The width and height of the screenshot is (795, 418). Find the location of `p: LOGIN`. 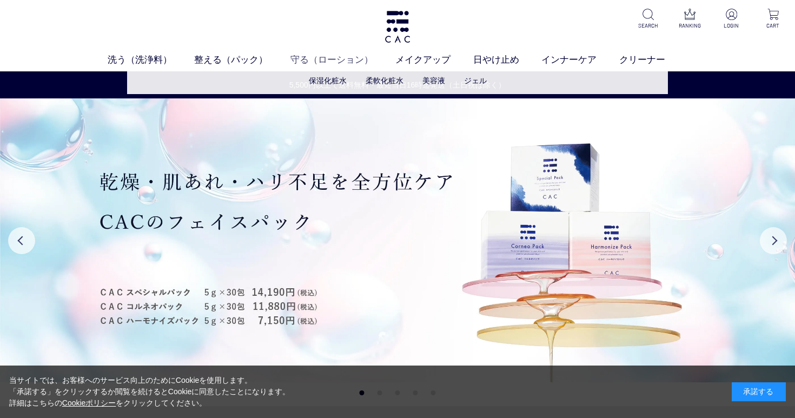

p: LOGIN is located at coordinates (731, 25).